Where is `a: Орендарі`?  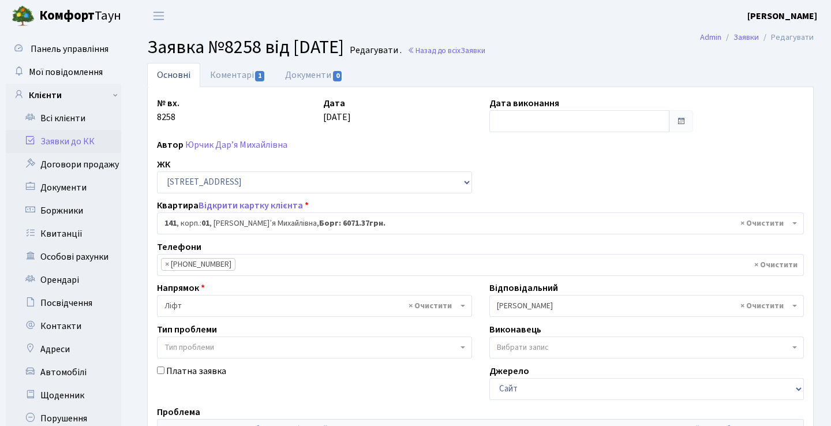
a: Орендарі is located at coordinates (64, 280).